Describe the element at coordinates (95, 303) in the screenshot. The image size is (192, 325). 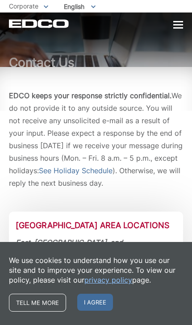
I see `span: I agree` at that location.